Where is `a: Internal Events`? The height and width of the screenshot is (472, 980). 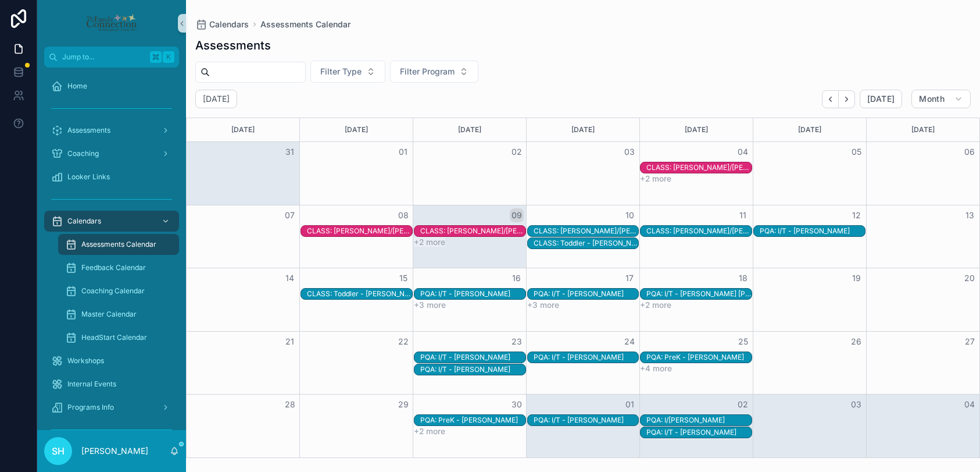 a: Internal Events is located at coordinates (112, 384).